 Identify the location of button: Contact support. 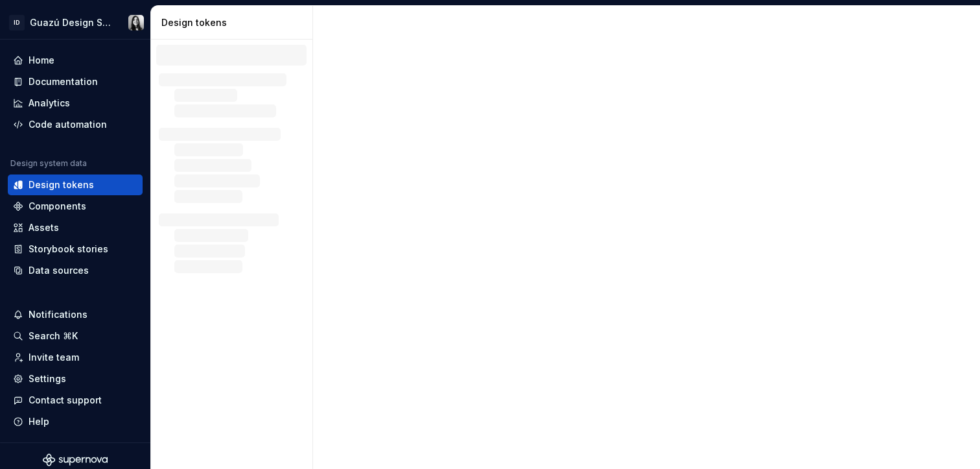
(75, 400).